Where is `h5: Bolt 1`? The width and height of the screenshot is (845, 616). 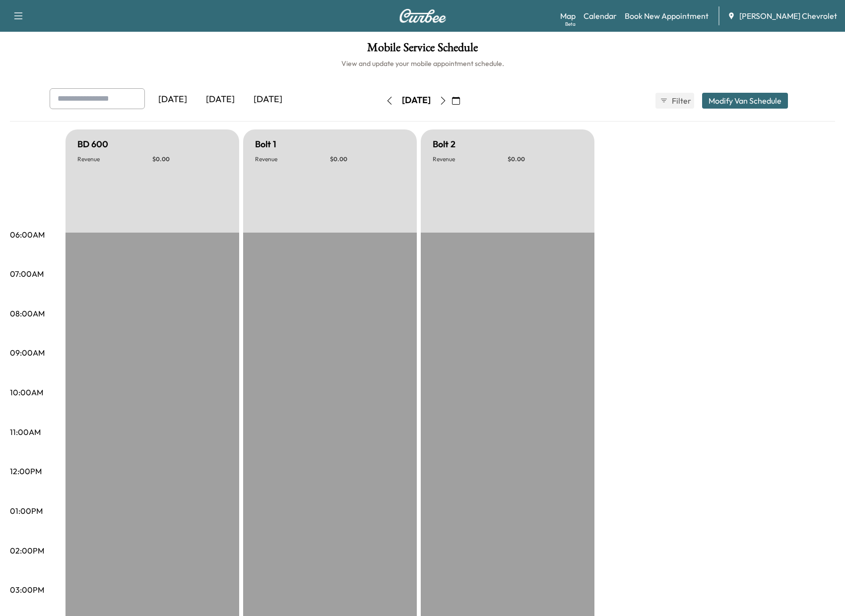 h5: Bolt 1 is located at coordinates (266, 144).